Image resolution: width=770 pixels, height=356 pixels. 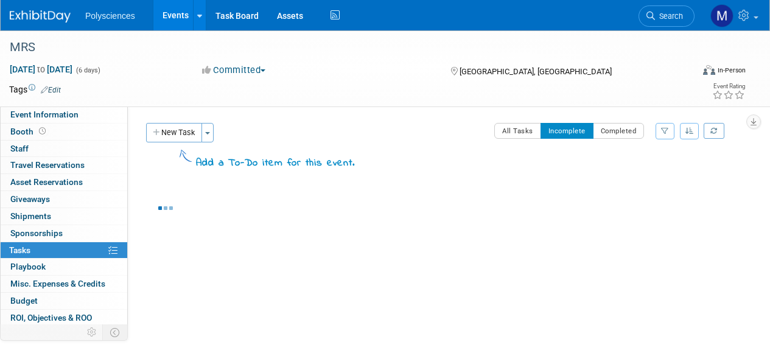 What do you see at coordinates (24, 301) in the screenshot?
I see `span: Budget` at bounding box center [24, 301].